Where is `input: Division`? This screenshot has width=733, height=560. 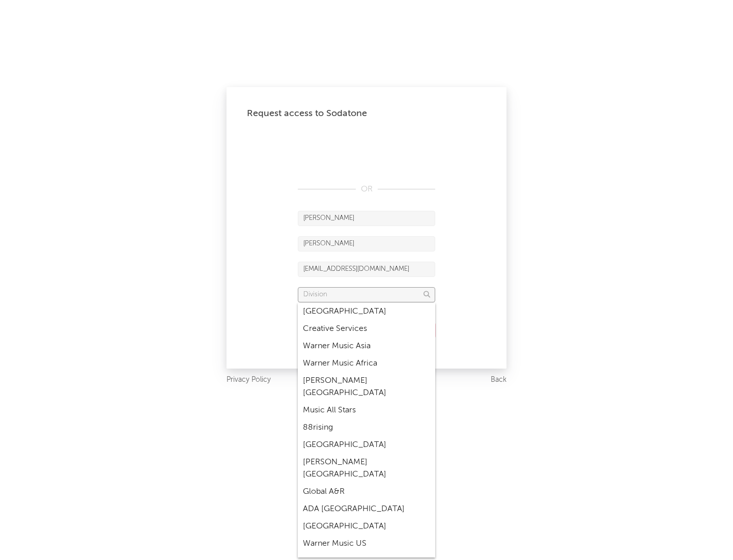
input: Division is located at coordinates (367, 295).